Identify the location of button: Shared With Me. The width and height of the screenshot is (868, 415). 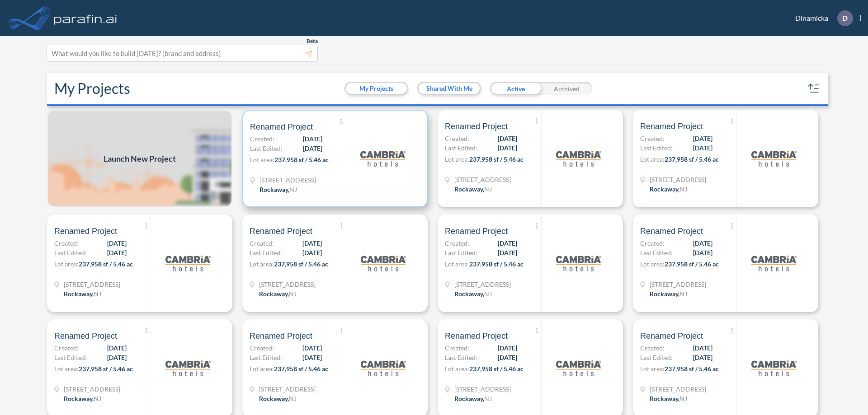
(449, 89).